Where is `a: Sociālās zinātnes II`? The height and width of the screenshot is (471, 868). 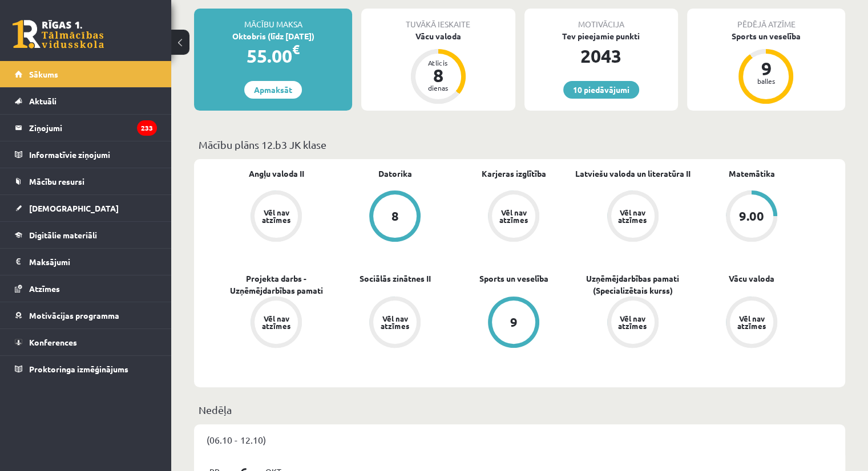 a: Sociālās zinātnes II is located at coordinates (395, 278).